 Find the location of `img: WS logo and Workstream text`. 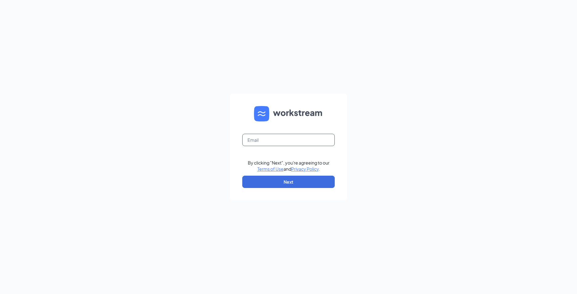

img: WS logo and Workstream text is located at coordinates (289, 114).